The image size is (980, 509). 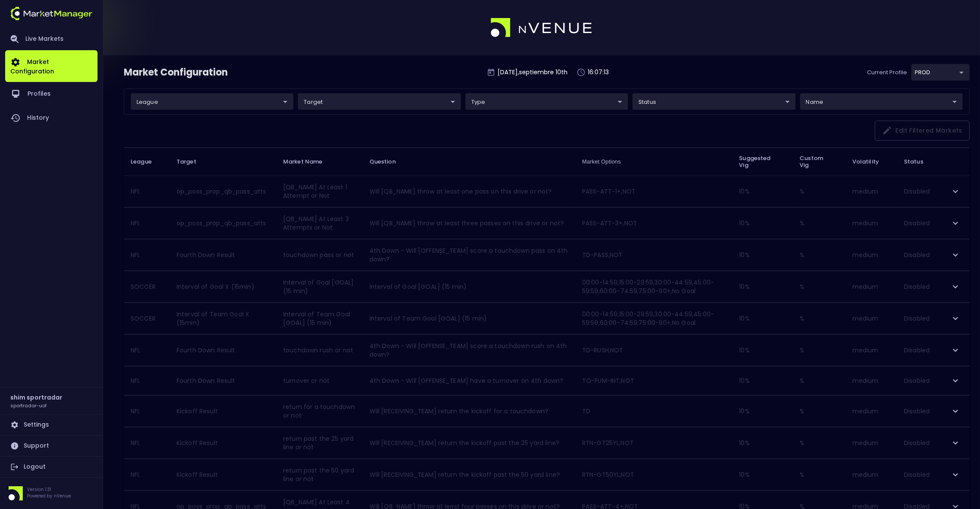 What do you see at coordinates (319, 381) in the screenshot?
I see `td: turnover or not` at bounding box center [319, 381].